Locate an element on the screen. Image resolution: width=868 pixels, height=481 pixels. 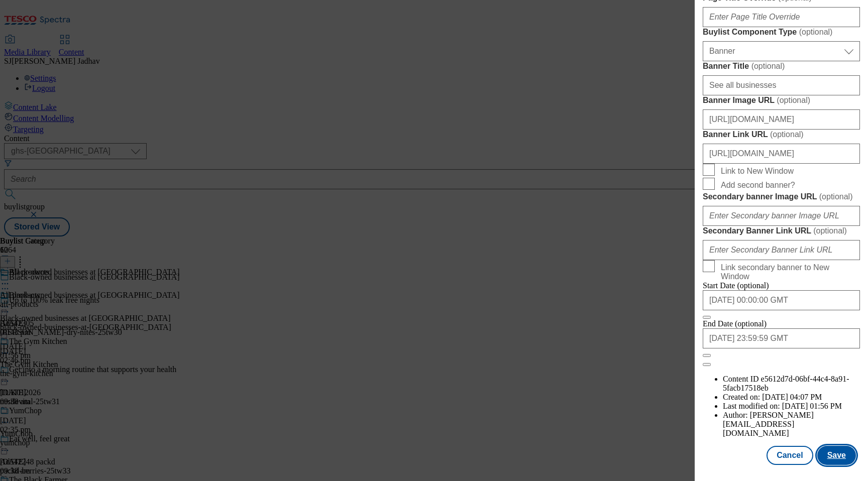
button: Cancel is located at coordinates (790, 455).